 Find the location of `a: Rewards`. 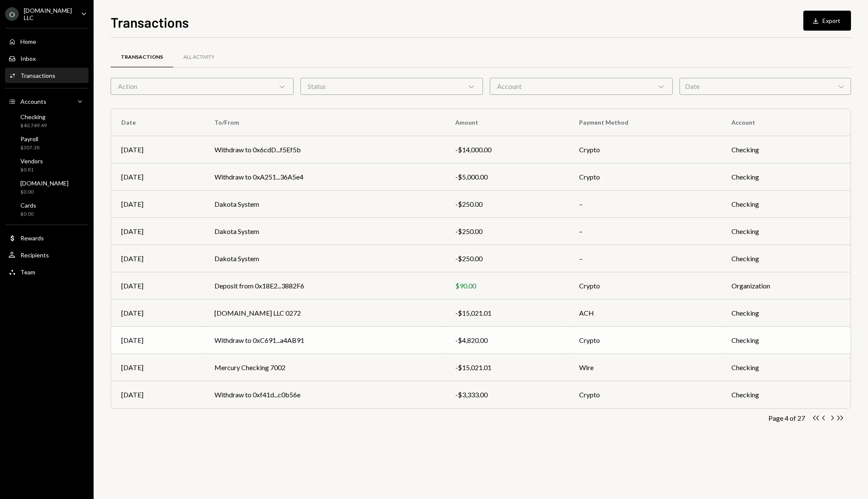

a: Rewards is located at coordinates (47, 238).